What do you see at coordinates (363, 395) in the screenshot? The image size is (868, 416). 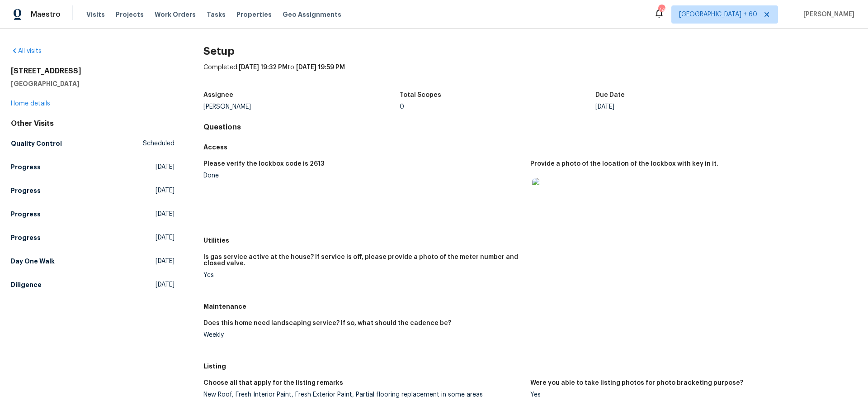 I see `div: New Roof, Fresh Interior Paint, Fresh Exterior Paint, Partial flooring replacement in some areas` at bounding box center [363, 395].